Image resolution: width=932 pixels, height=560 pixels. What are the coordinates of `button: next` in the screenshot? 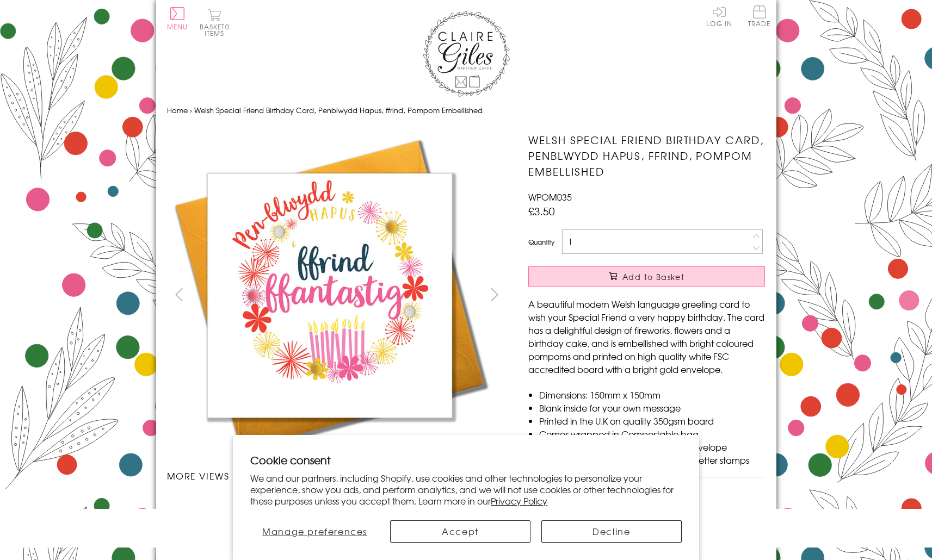 It's located at (494, 294).